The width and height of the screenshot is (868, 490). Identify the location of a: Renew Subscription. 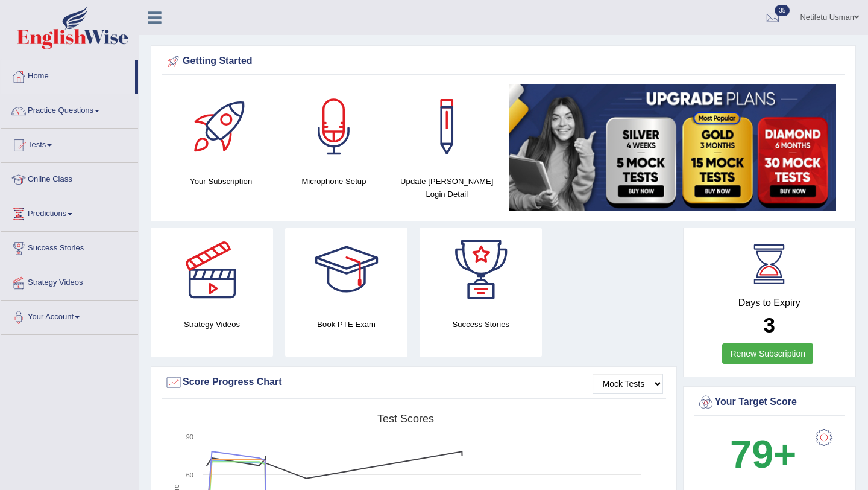
(767, 354).